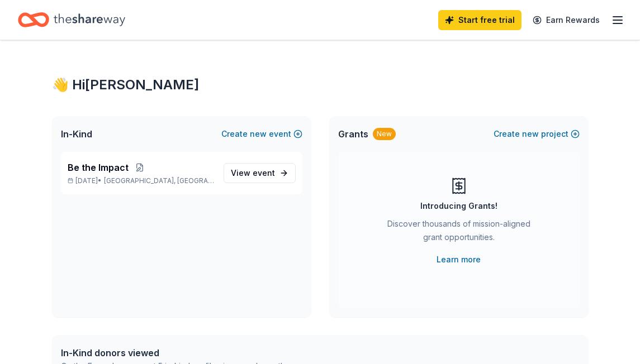 Image resolution: width=640 pixels, height=364 pixels. I want to click on span: Be the Impact, so click(98, 167).